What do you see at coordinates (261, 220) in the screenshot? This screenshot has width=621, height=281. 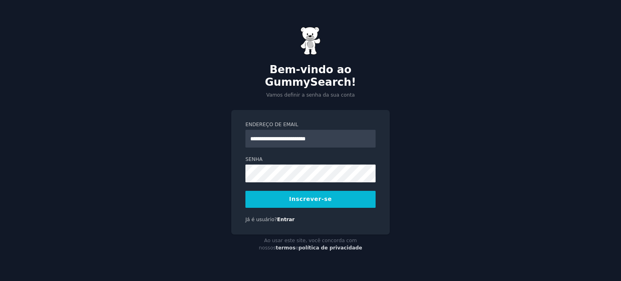 I see `font: Já é usuário?` at bounding box center [261, 220].